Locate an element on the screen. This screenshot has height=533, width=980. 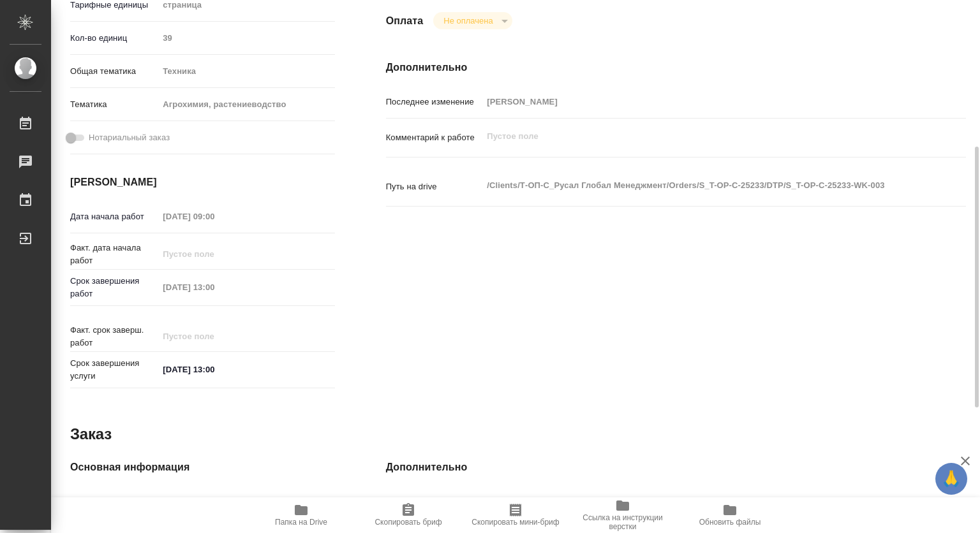
button: Обновить файлы is located at coordinates (730, 515).